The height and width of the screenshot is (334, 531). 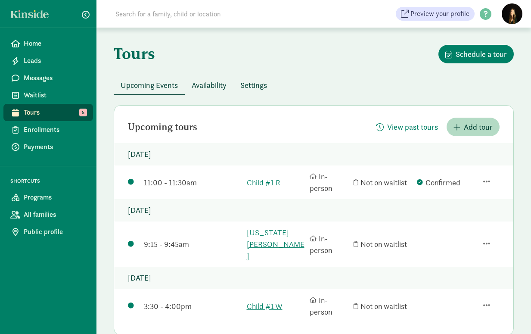 I want to click on span: Schedule a tour, so click(x=481, y=54).